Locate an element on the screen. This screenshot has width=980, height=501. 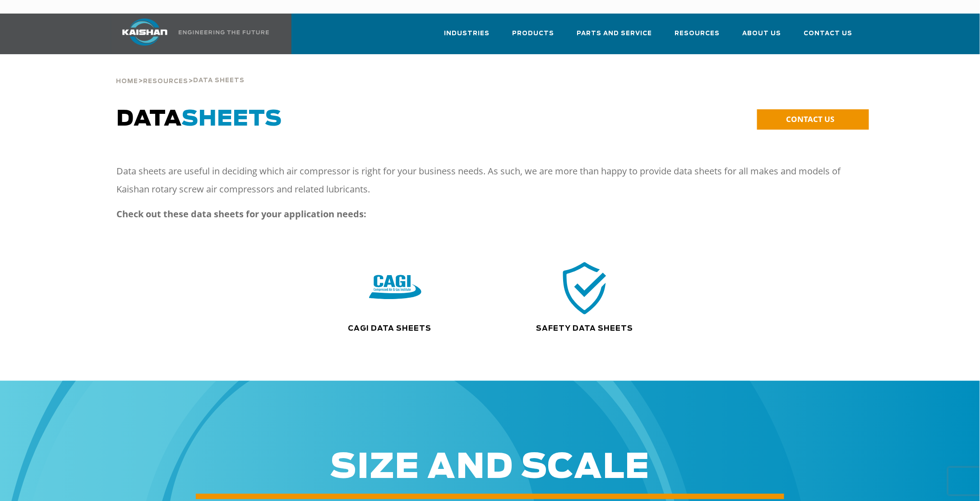
p: Data sheets are useful in deciding which air compressor is right for your business needs. As such... is located at coordinates (482, 180).